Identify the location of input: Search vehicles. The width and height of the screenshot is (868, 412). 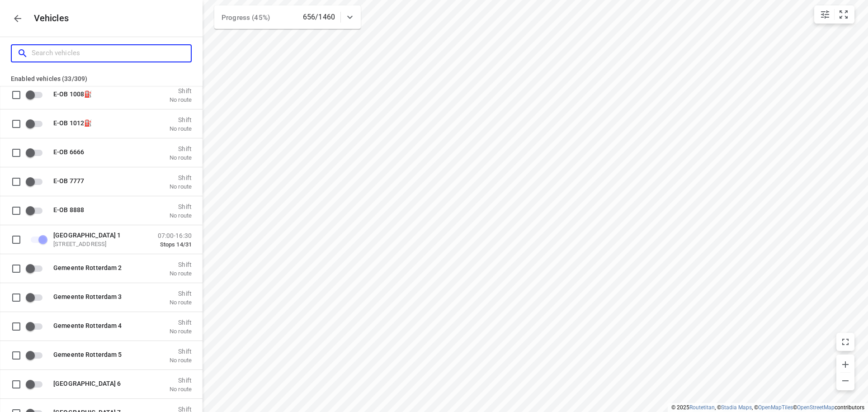
(111, 53).